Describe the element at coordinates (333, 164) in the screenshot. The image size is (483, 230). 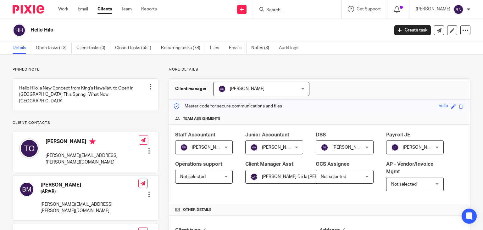
I see `span: GCS Assignee` at that location.